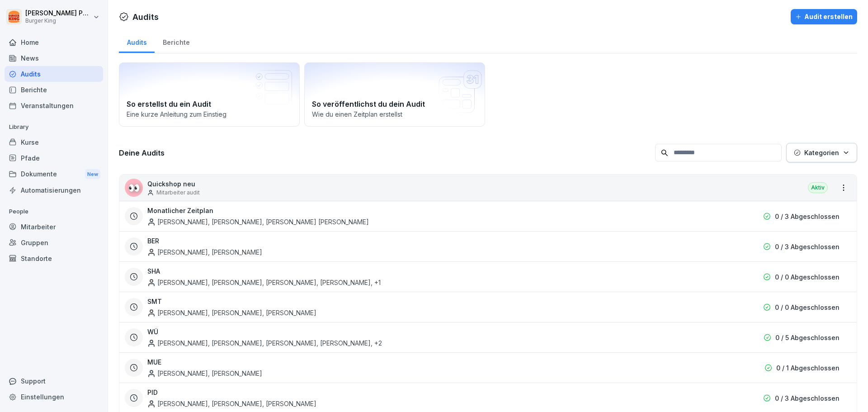 The height and width of the screenshot is (412, 868). I want to click on a: Pfade, so click(54, 158).